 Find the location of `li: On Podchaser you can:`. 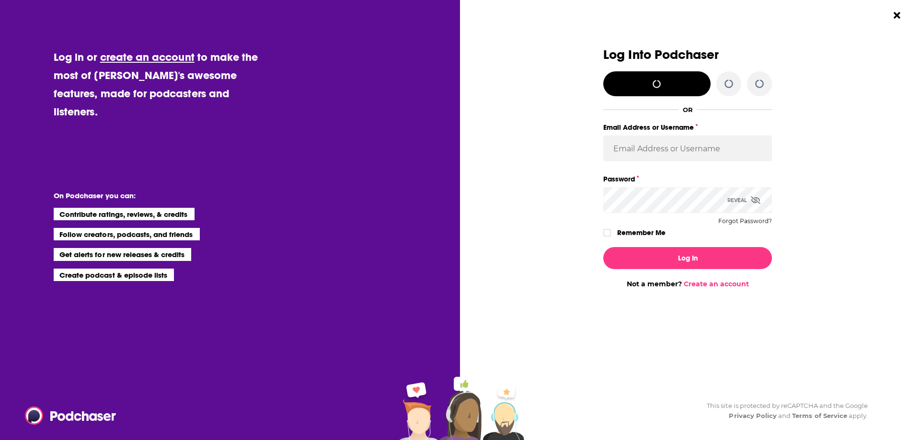

li: On Podchaser you can: is located at coordinates (149, 195).